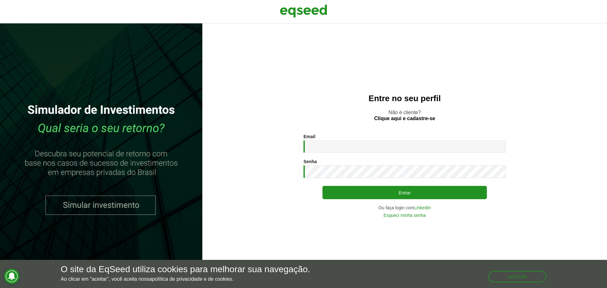 The width and height of the screenshot is (607, 288). What do you see at coordinates (310, 161) in the screenshot?
I see `label: Senha` at bounding box center [310, 161].